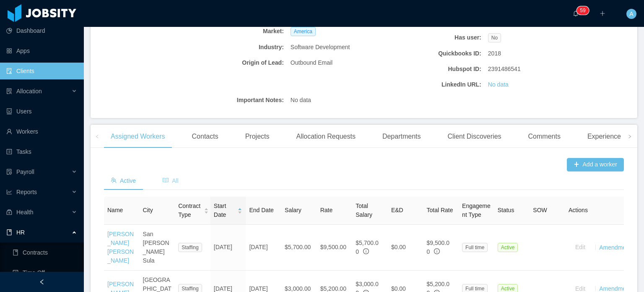 The width and height of the screenshot is (644, 292). What do you see at coordinates (603, 13) in the screenshot?
I see `i: icon: plus` at bounding box center [603, 13].